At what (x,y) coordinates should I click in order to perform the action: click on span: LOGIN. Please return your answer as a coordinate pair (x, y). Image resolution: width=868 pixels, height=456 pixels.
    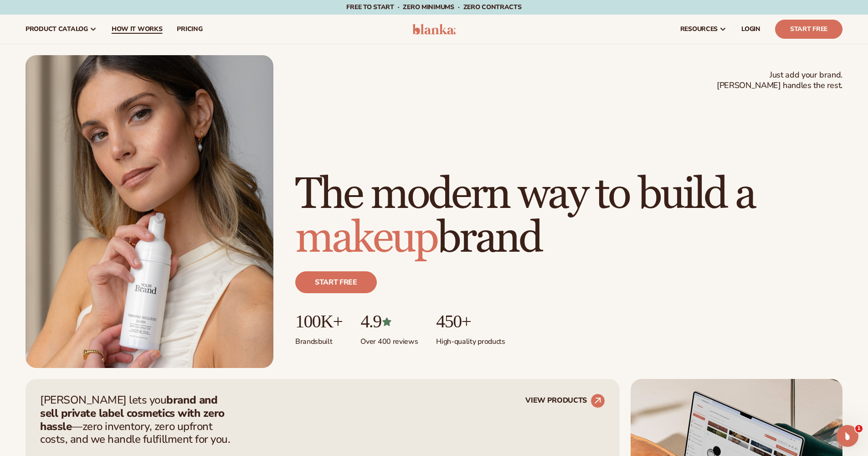
    Looking at the image, I should click on (751, 29).